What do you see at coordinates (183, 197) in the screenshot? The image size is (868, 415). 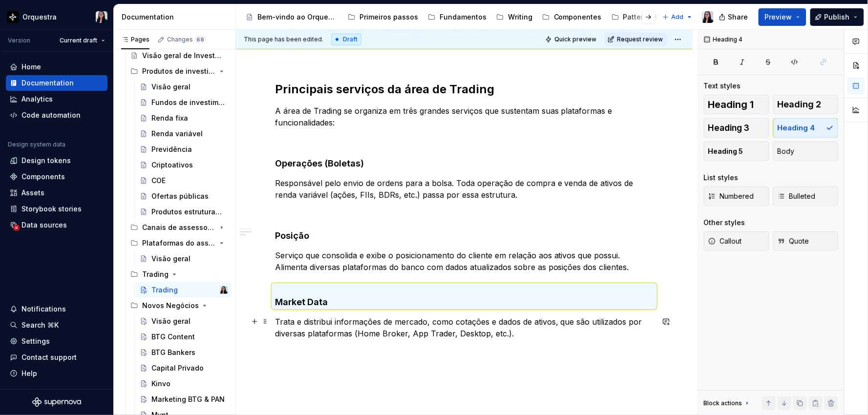 I see `a: Ofertas públicas` at bounding box center [183, 197].